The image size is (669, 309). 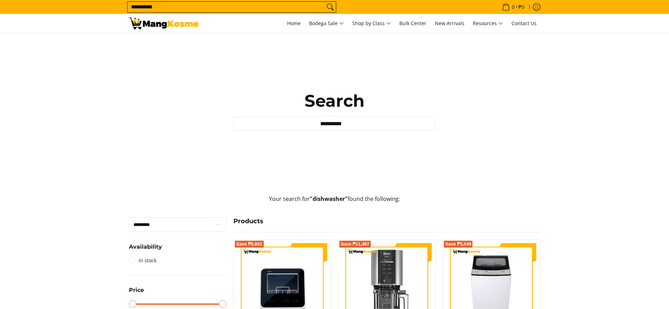 What do you see at coordinates (326, 23) in the screenshot?
I see `a: Bodega Sale` at bounding box center [326, 23].